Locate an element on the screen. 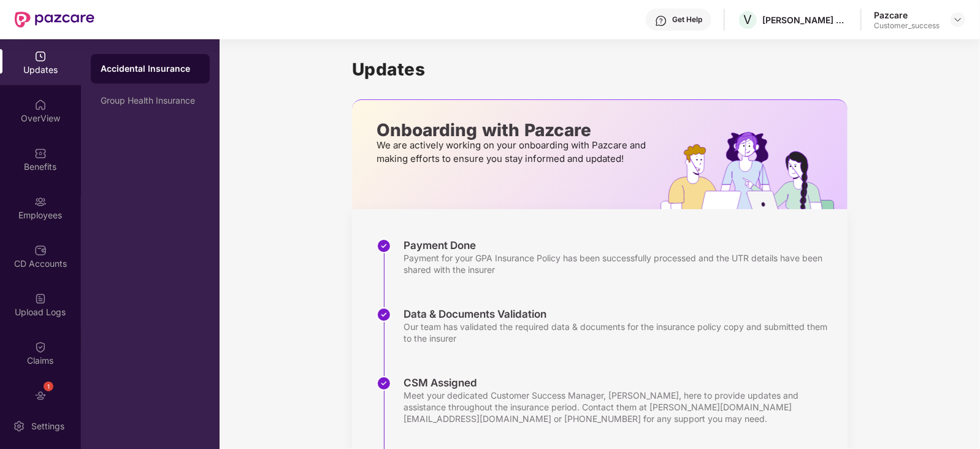 The width and height of the screenshot is (980, 449). div: Payment for your GPA Insurance Policy has been successfully processed and the UTR details have be... is located at coordinates (620, 264).